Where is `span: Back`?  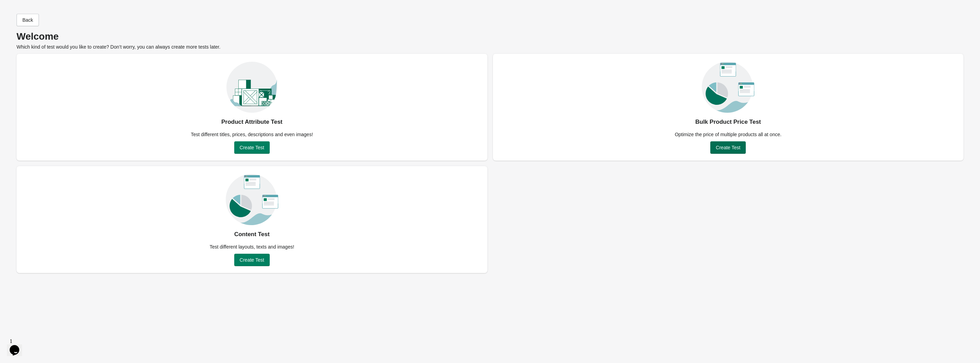
span: Back is located at coordinates (28, 20).